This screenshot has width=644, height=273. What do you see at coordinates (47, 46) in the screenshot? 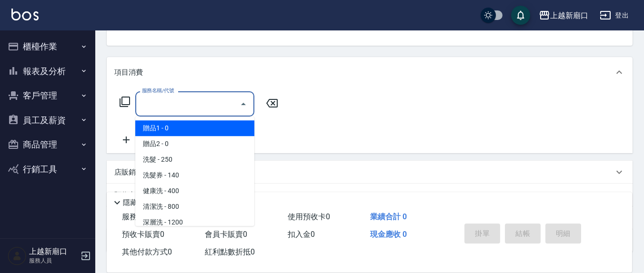
I see `button: 櫃檯作業` at bounding box center [47, 46].